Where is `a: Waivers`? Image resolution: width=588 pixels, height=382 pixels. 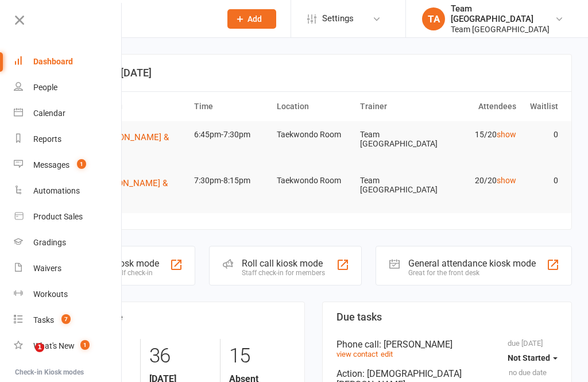 a: Waivers is located at coordinates (68, 268).